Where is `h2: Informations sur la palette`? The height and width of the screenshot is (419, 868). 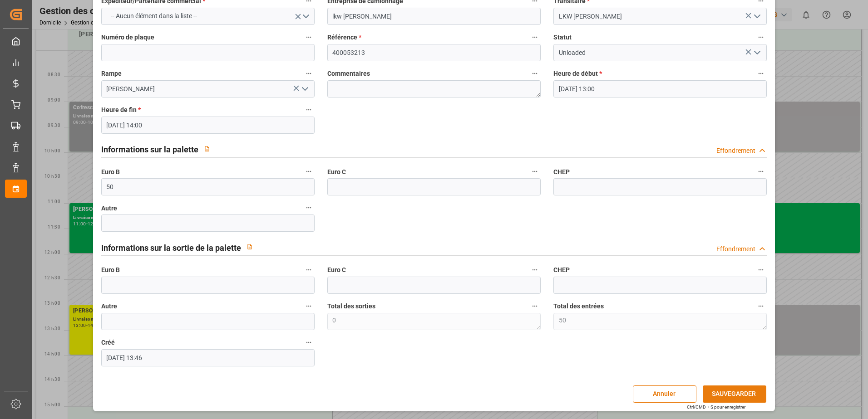
h2: Informations sur la palette is located at coordinates (150, 150).